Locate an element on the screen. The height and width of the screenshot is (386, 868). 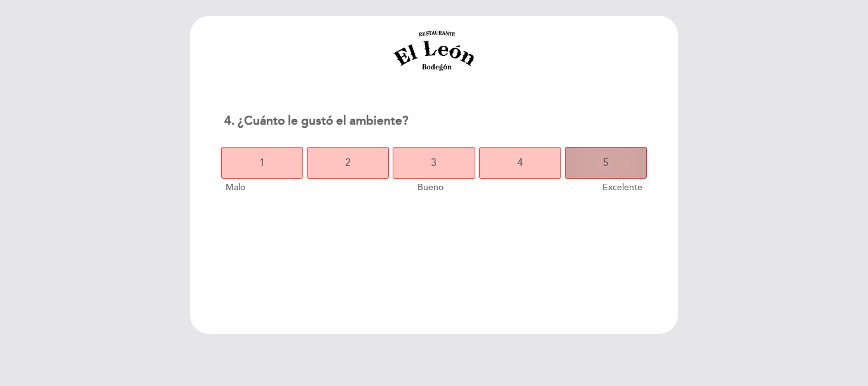
button: 1 is located at coordinates (261, 163).